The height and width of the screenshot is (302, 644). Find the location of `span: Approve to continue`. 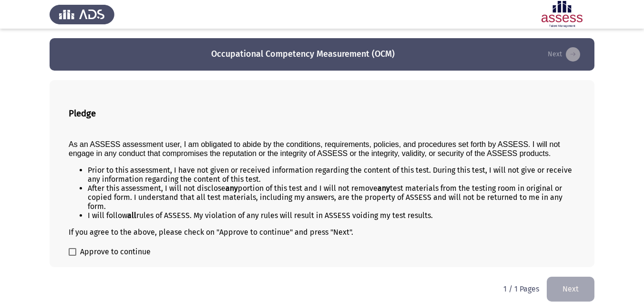

span: Approve to continue is located at coordinates (116, 251).